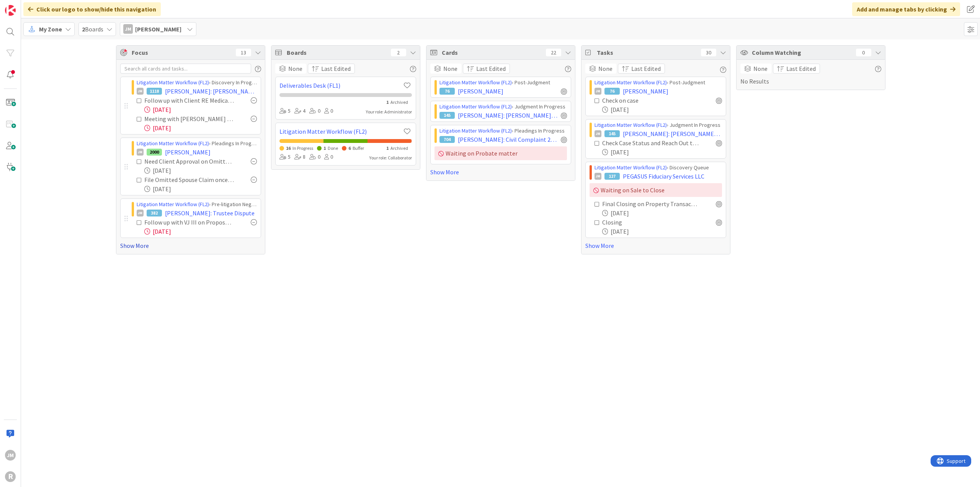  I want to click on span: Done, so click(333, 148).